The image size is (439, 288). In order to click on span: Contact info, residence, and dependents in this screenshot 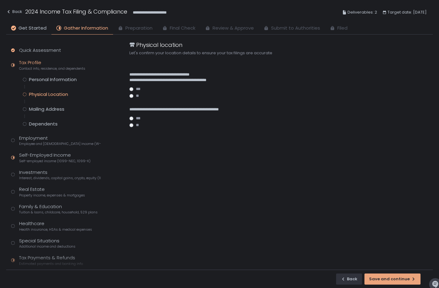, I will do `click(52, 68)`.